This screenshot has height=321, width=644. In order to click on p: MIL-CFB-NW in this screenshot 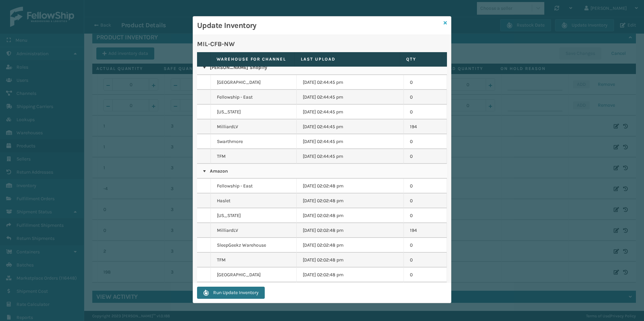, I will do `click(322, 44)`.